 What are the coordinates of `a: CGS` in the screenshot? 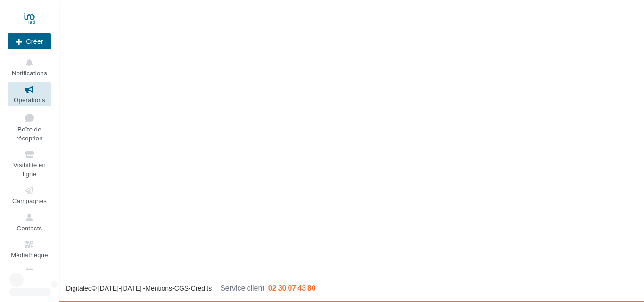 It's located at (182, 288).